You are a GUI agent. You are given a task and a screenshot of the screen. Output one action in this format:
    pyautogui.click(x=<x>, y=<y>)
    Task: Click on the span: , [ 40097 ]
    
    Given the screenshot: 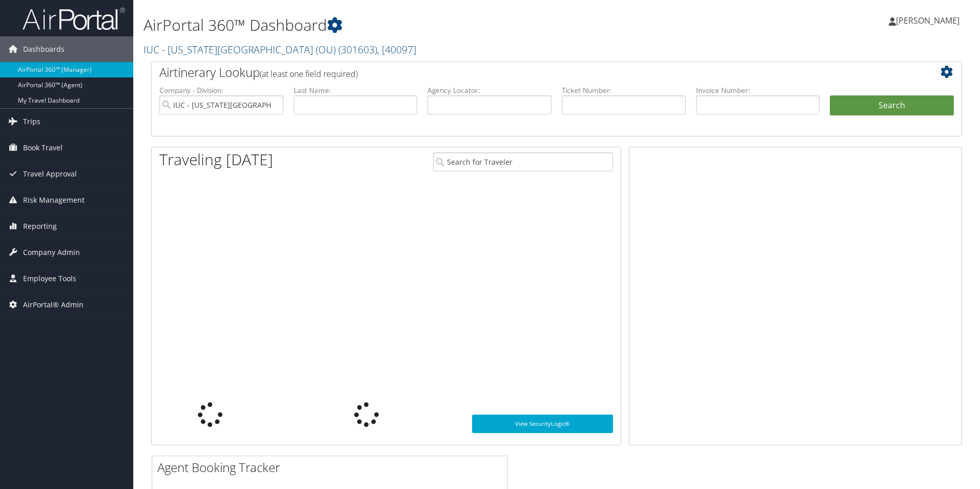 What is the action you would take?
    pyautogui.click(x=396, y=49)
    